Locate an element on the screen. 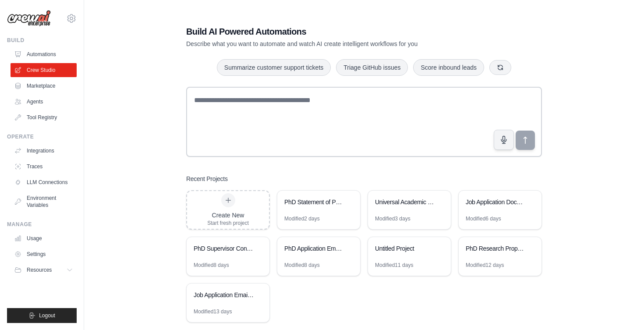 This screenshot has height=330, width=644. h3: Recent Projects is located at coordinates (207, 179).